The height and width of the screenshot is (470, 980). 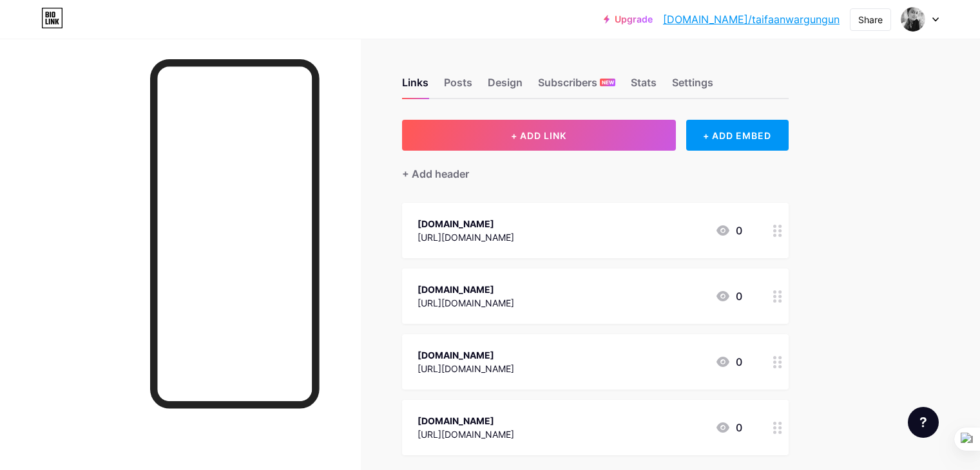 What do you see at coordinates (435, 174) in the screenshot?
I see `div: + Add header` at bounding box center [435, 174].